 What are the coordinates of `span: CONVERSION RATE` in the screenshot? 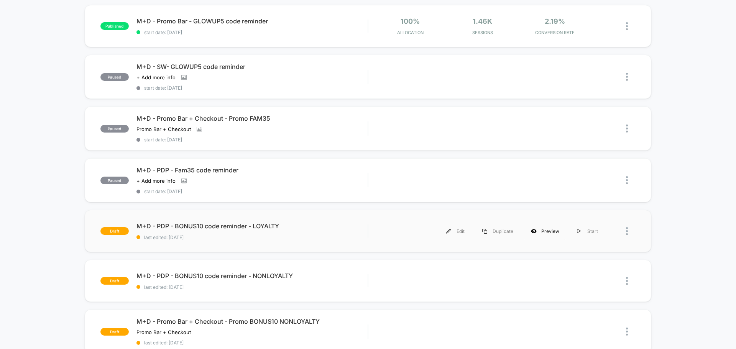 It's located at (555, 33).